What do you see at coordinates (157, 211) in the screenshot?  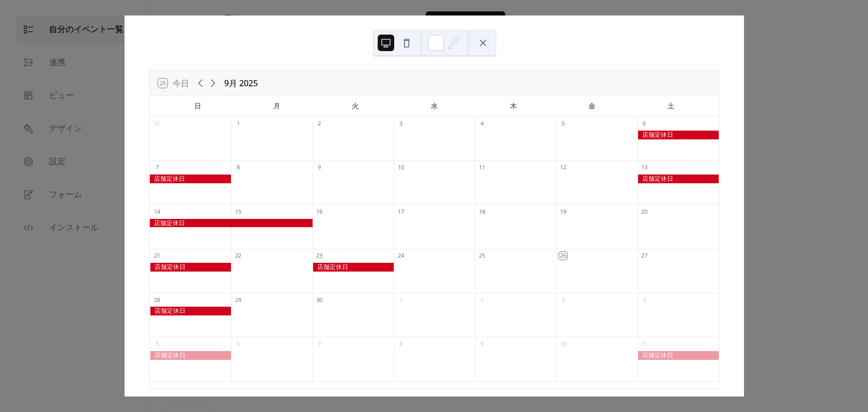 I see `div: 14` at bounding box center [157, 211].